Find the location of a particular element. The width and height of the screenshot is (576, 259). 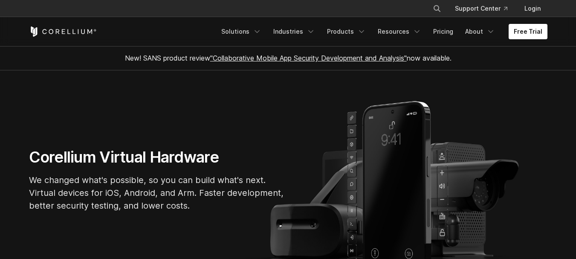

a: Resources is located at coordinates (399, 32).